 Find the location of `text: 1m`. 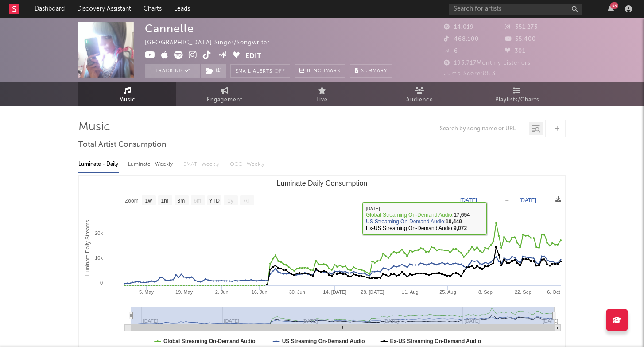

text: 1m is located at coordinates (165, 201).